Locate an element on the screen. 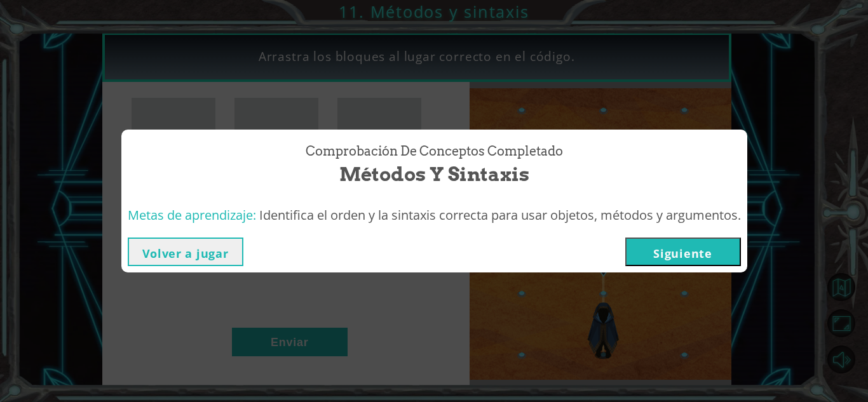  span: Comprobación de conceptos Completado is located at coordinates (434, 151).